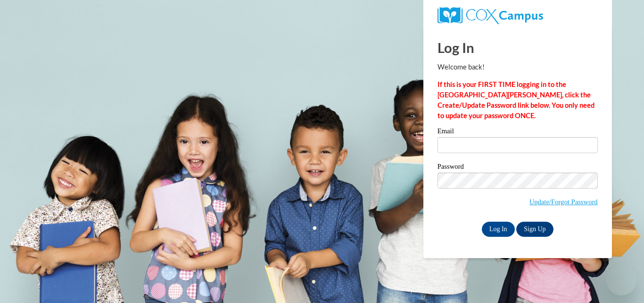  I want to click on input: Log In, so click(498, 229).